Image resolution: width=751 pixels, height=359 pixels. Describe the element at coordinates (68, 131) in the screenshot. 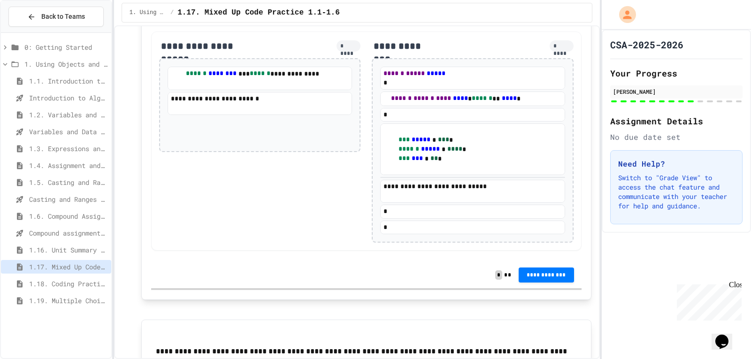

I see `span: Variables and Data Types - Quiz` at that location.